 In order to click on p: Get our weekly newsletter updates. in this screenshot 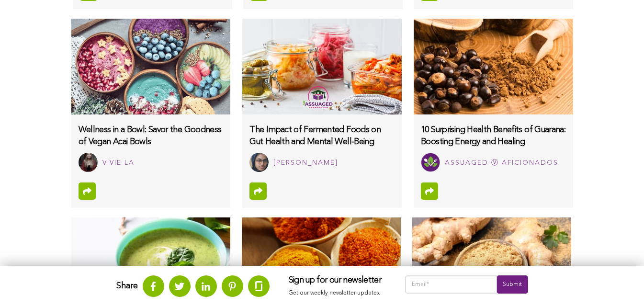, I will do `click(337, 293)`.